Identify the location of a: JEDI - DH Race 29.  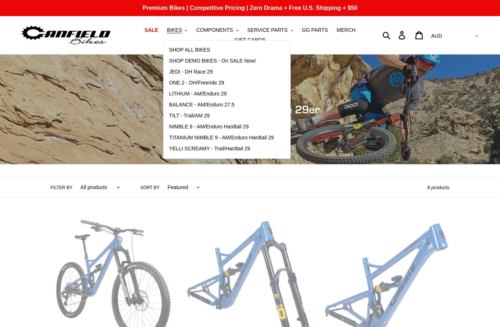
(222, 72).